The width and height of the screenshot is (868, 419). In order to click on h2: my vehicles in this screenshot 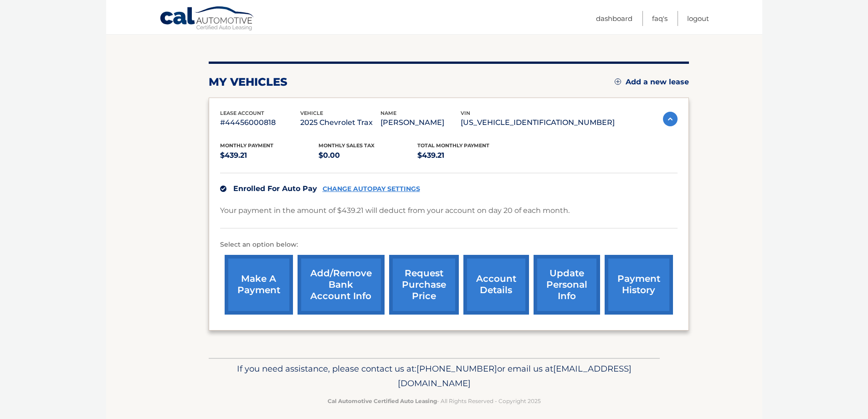, I will do `click(248, 82)`.